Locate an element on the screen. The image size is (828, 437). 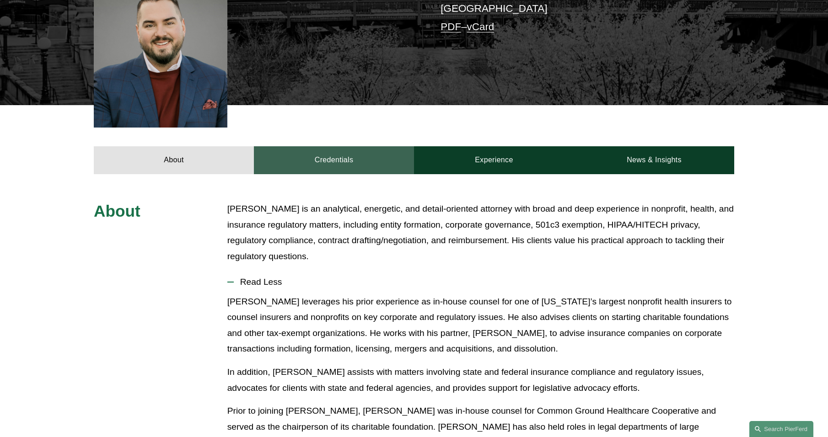
a: Credentials is located at coordinates (334, 160).